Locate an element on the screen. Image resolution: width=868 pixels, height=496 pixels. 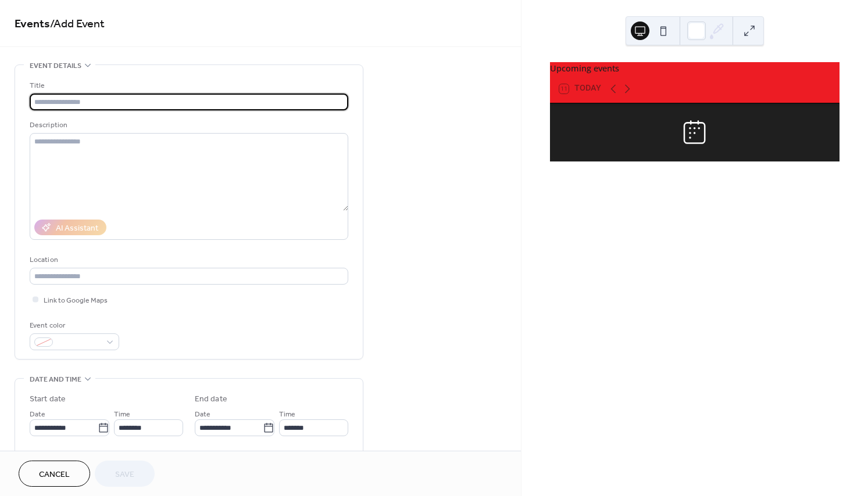
div: Start date is located at coordinates (47, 399).